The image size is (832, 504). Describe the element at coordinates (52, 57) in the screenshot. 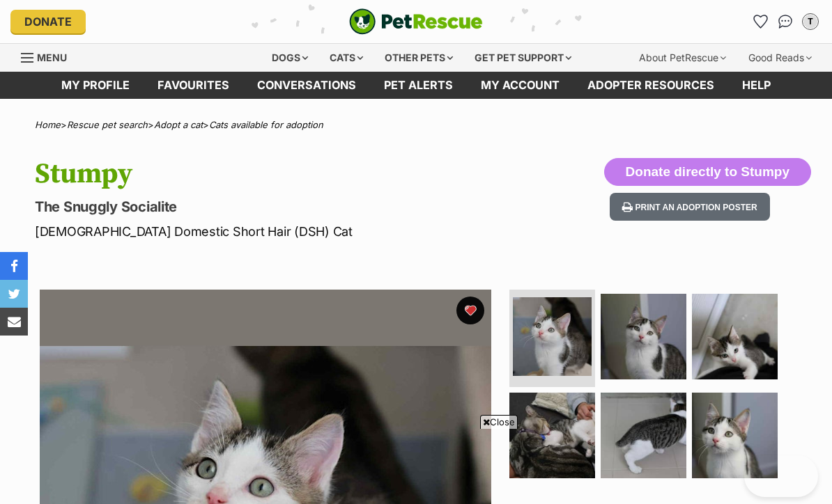

I see `span: Menu` at that location.